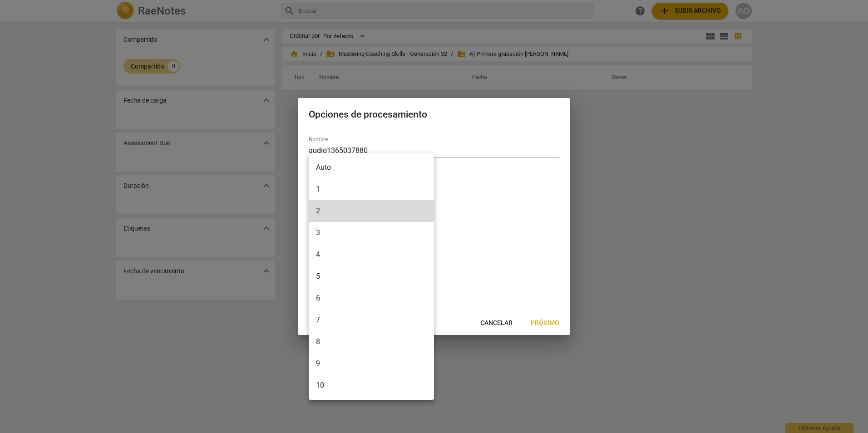  What do you see at coordinates (372, 385) in the screenshot?
I see `li: 10` at bounding box center [372, 385].